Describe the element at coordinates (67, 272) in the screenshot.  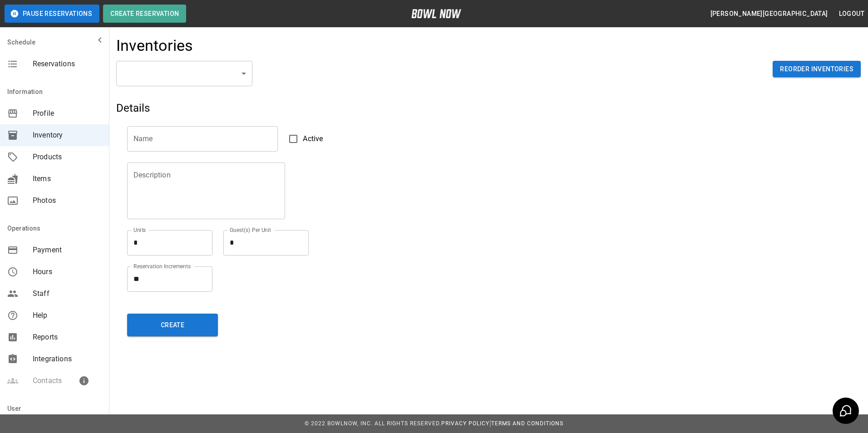
I see `span: Hours` at that location.